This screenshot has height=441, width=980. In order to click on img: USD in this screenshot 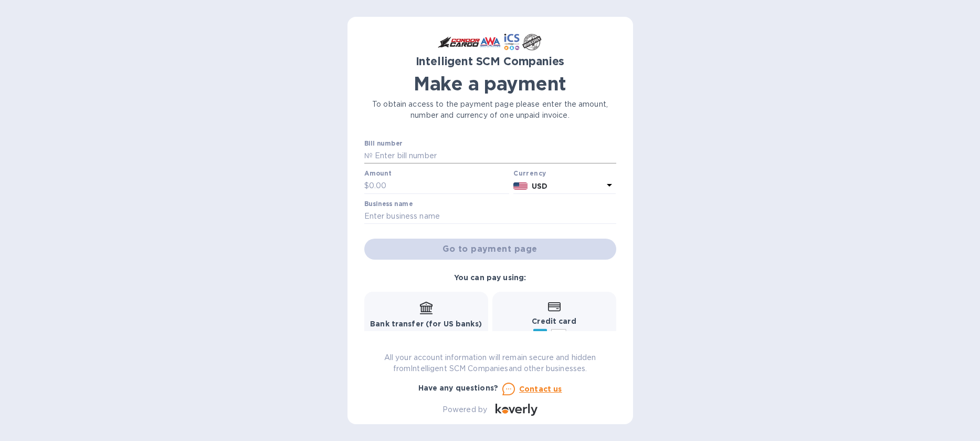, I will do `click(520, 186)`.